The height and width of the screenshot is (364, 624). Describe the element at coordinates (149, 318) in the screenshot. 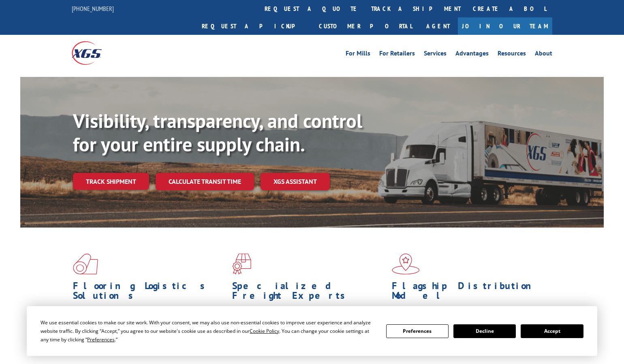

I see `span: As an industry carrier of choice, XGS has brought innovation and dedication to flooring logistics...` at that location.